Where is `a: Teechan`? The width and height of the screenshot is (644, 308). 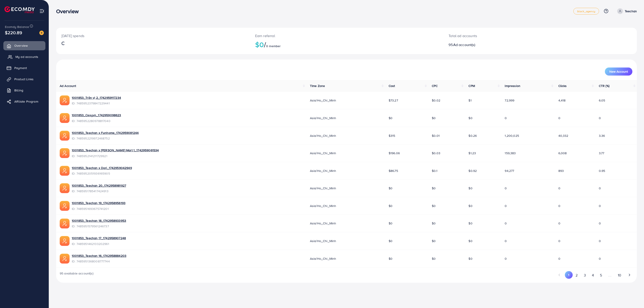 a: Teechan is located at coordinates (626, 11).